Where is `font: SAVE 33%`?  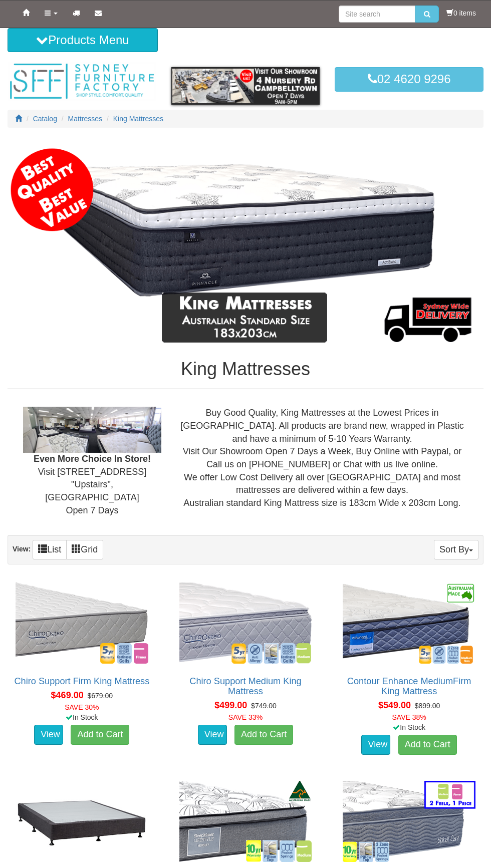
font: SAVE 33% is located at coordinates (246, 717).